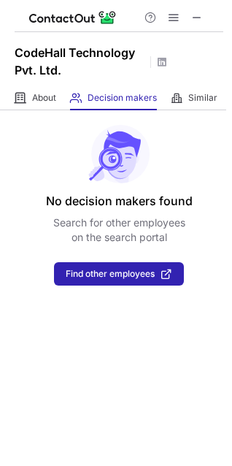  Describe the element at coordinates (203, 98) in the screenshot. I see `span: Similar` at that location.